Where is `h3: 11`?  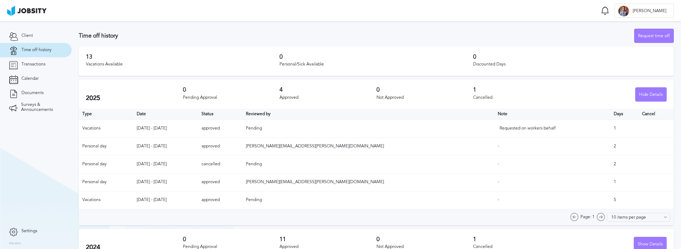 h3: 11 is located at coordinates (328, 240).